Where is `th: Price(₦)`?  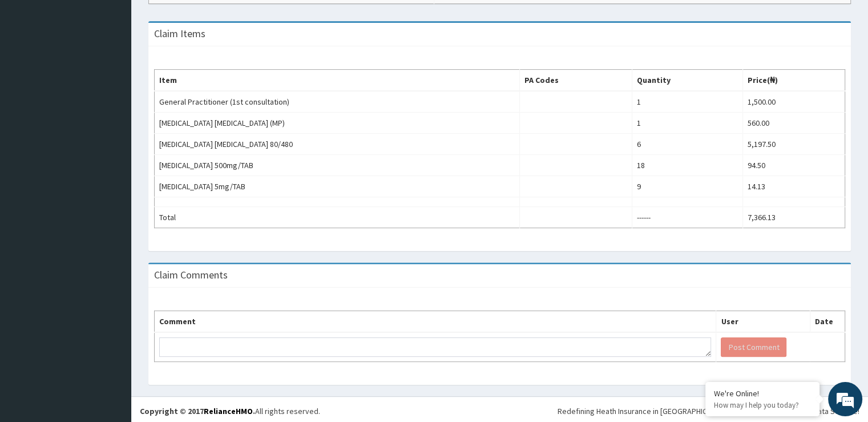 th: Price(₦) is located at coordinates (793, 81).